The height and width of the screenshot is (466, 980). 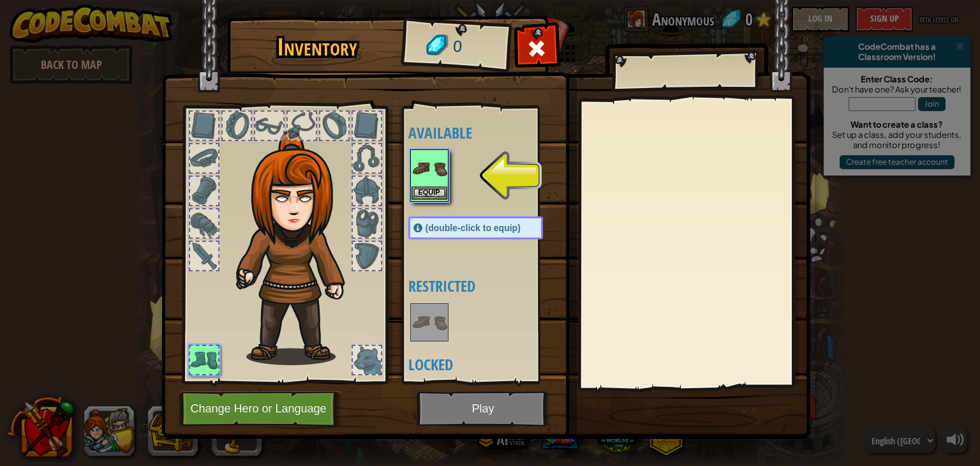 What do you see at coordinates (488, 364) in the screenshot?
I see `h4: Locked` at bounding box center [488, 364].